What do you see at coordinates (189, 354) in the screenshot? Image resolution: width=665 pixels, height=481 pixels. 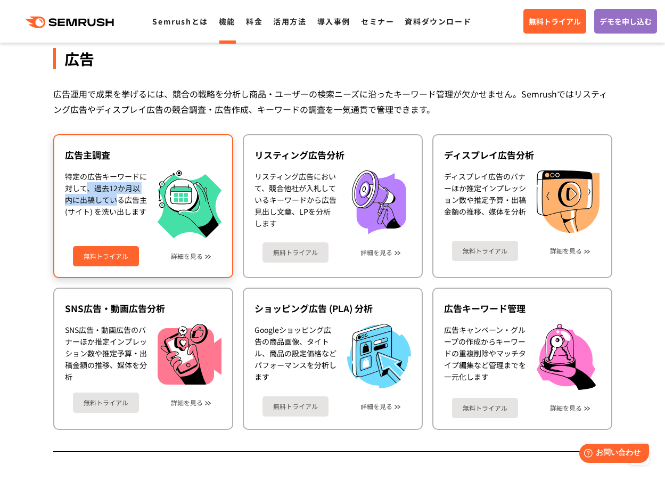 I see `img: SNS広告・動画広告分析` at bounding box center [189, 354].